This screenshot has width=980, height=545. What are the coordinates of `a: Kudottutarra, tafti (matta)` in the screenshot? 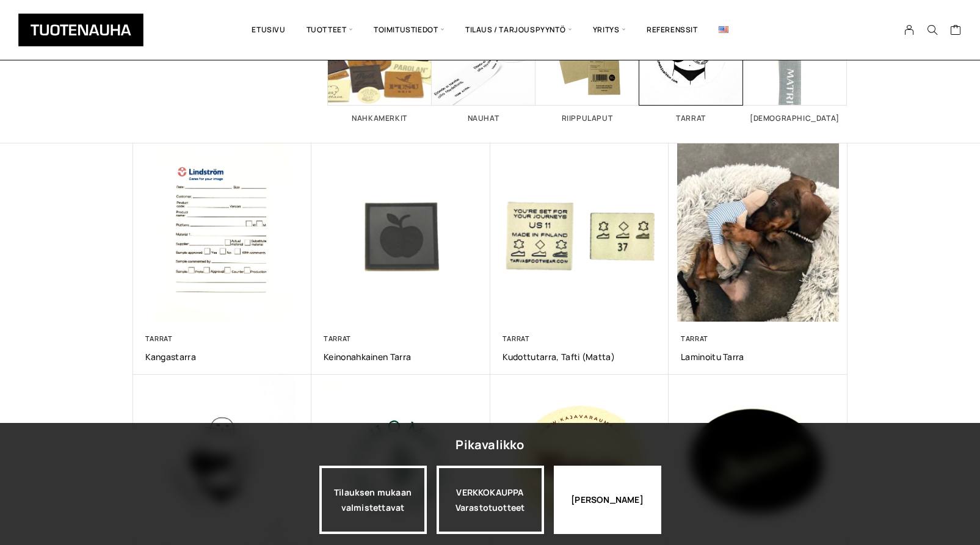 It's located at (579, 356).